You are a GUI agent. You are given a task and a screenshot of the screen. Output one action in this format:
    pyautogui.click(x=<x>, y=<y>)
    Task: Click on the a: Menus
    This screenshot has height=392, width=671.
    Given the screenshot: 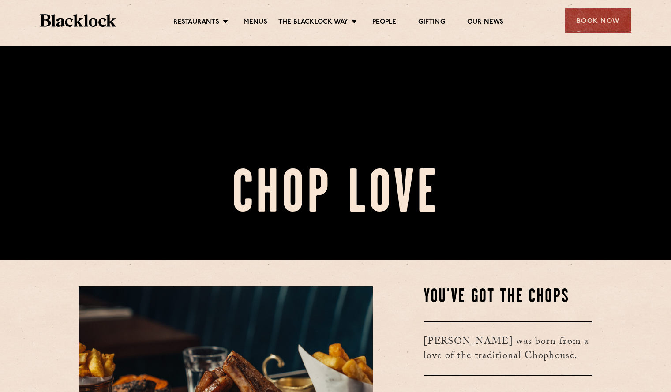 What is the action you would take?
    pyautogui.click(x=256, y=23)
    